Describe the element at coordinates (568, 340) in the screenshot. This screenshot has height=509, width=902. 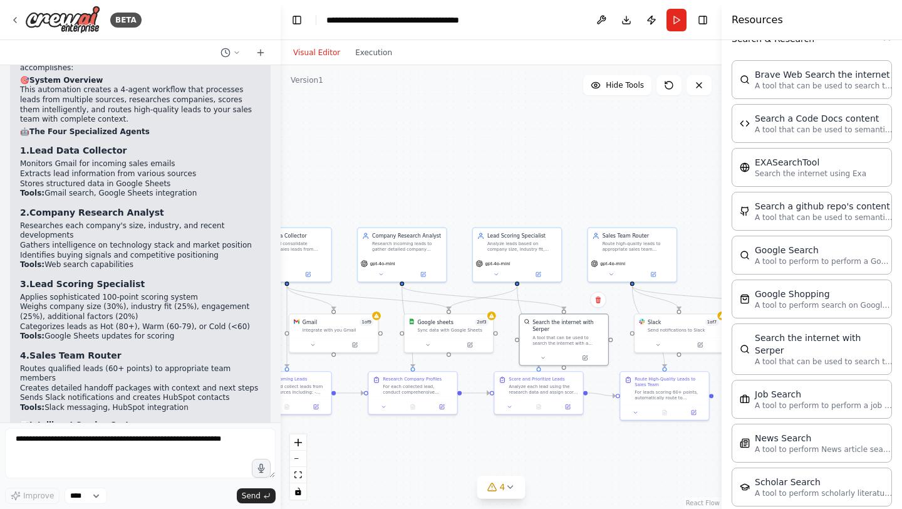
I see `div: A tool that can be used to search the internet with a search_query. Supports different search typ...` at that location.